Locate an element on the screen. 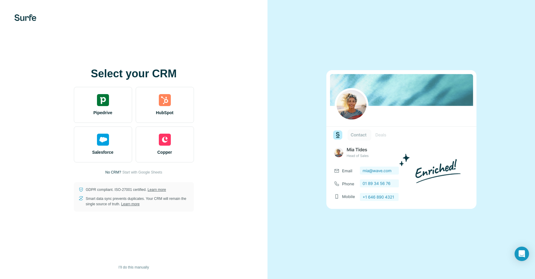 Image resolution: width=535 pixels, height=279 pixels. button: Start with Google Sheets is located at coordinates (142, 173).